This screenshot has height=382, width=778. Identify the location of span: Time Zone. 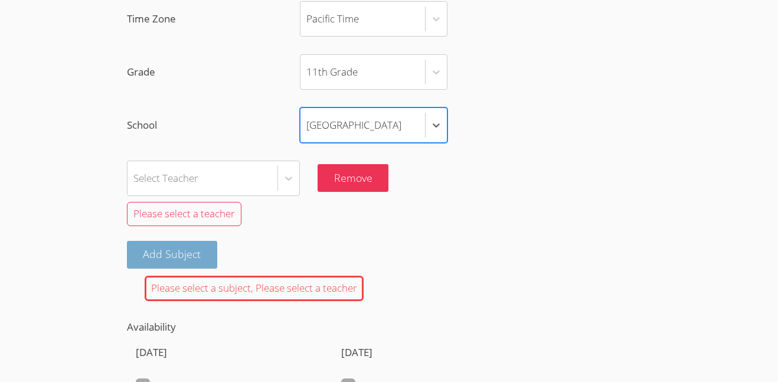
(213, 19).